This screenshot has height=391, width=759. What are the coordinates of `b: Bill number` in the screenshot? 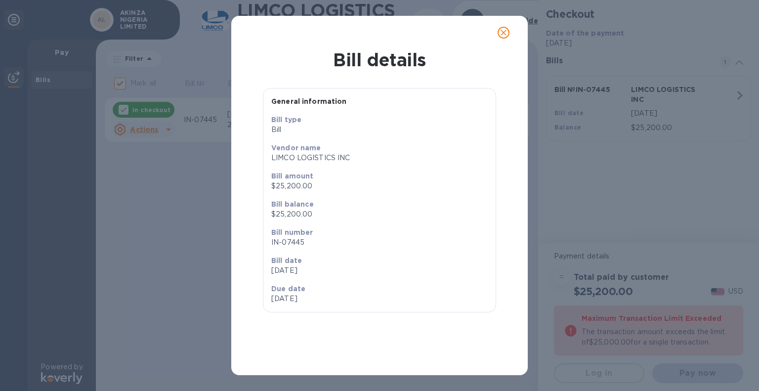 It's located at (292, 232).